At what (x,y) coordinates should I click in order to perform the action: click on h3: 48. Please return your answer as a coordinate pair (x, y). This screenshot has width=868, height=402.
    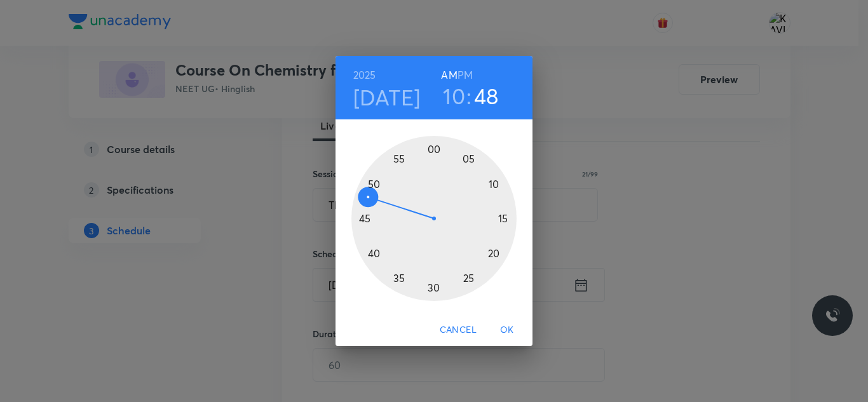
    Looking at the image, I should click on (486, 96).